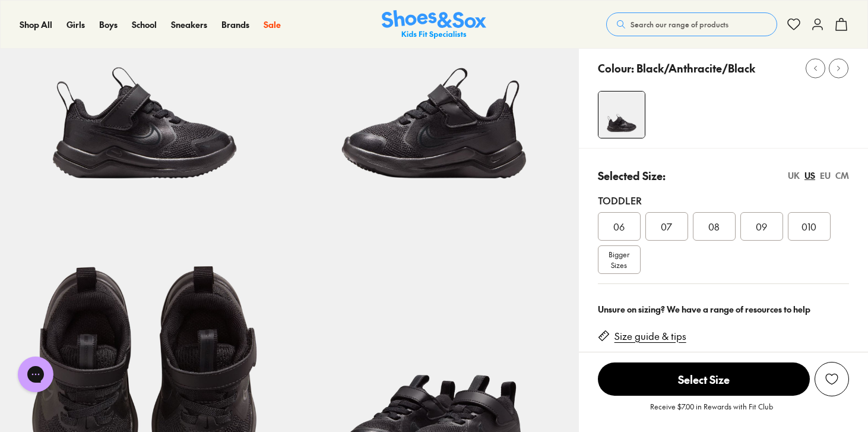 This screenshot has width=868, height=432. Describe the element at coordinates (704, 379) in the screenshot. I see `button: Select Size` at that location.